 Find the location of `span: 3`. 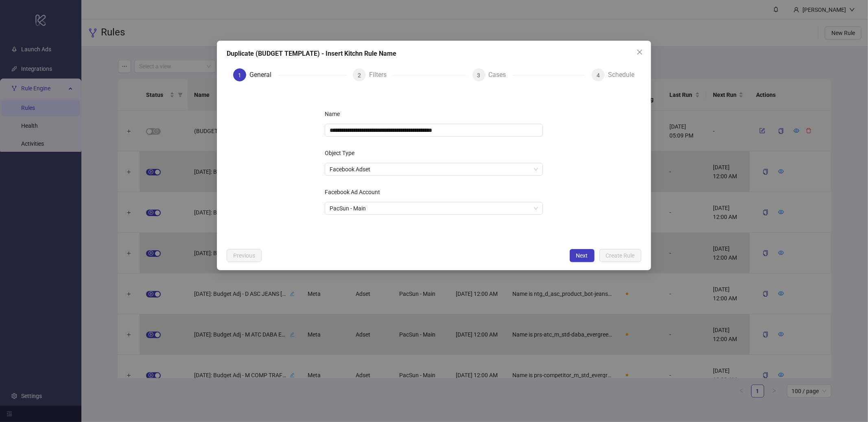

span: 3 is located at coordinates (479, 75).